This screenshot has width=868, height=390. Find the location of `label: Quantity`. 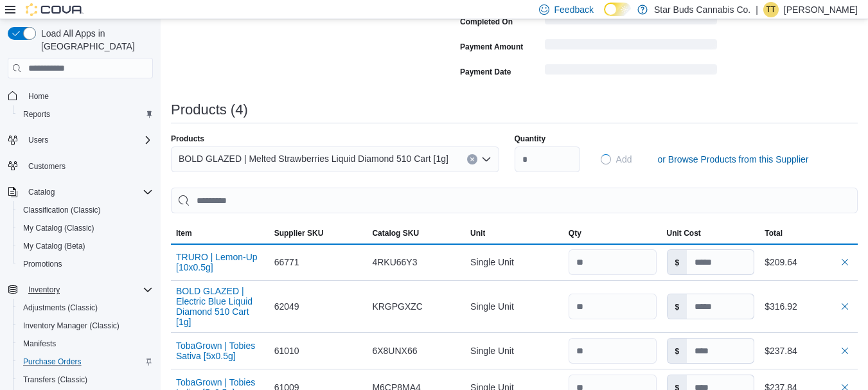

label: Quantity is located at coordinates (530, 138).